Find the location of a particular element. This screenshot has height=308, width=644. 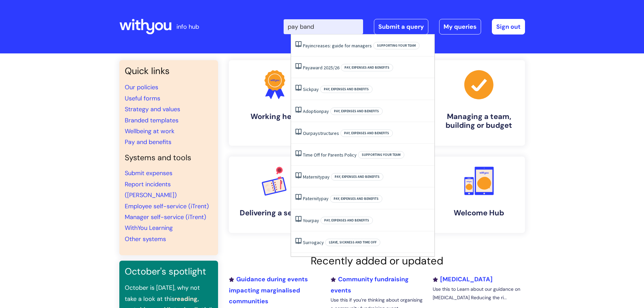

a: WithYou Learning is located at coordinates (149, 228).